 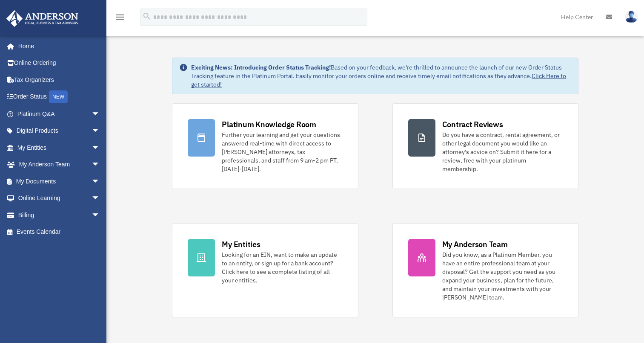 I want to click on div: My Entities, so click(x=241, y=244).